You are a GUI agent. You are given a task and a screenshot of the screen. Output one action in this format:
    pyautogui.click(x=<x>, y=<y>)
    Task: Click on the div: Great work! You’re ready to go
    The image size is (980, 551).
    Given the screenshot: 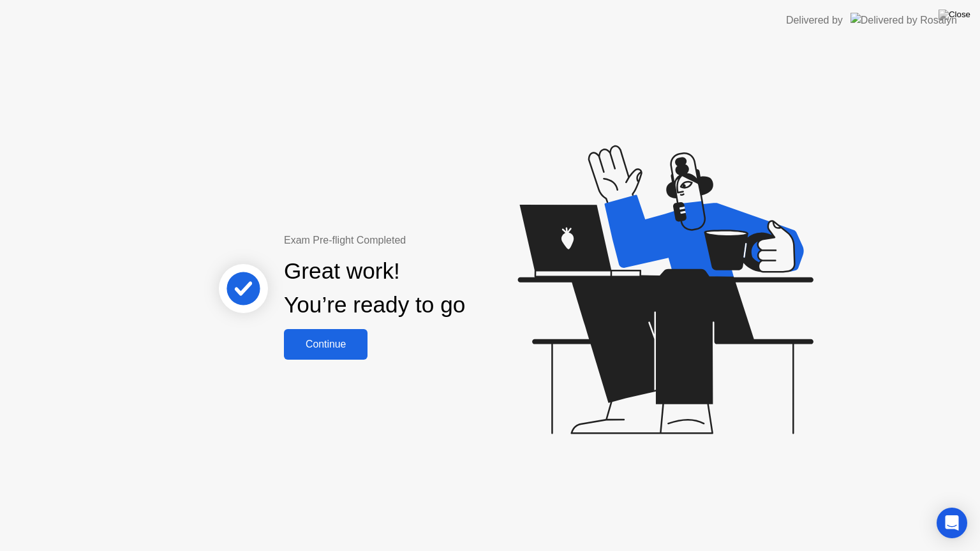 What is the action you would take?
    pyautogui.click(x=375, y=288)
    